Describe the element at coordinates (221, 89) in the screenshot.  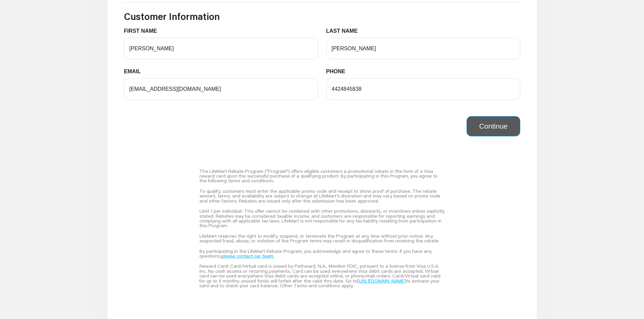
I see `input: EMAIL` at that location.